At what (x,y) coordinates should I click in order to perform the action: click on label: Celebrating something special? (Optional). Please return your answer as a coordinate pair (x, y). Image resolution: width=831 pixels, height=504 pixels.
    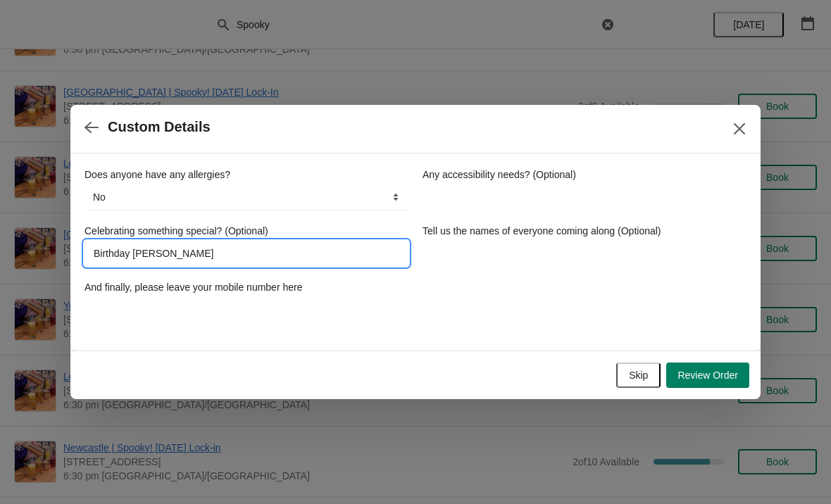
    Looking at the image, I should click on (176, 231).